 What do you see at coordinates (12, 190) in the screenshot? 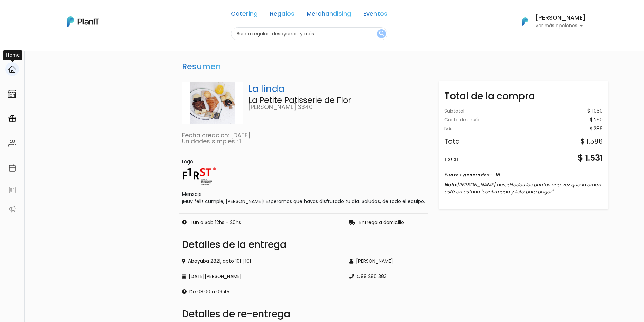
I see `img: feedback-78b5a0c8f98aac82b08bfc38622c3050aee476f2c9584af64705fc4e61158814.svg` at bounding box center [12, 190].